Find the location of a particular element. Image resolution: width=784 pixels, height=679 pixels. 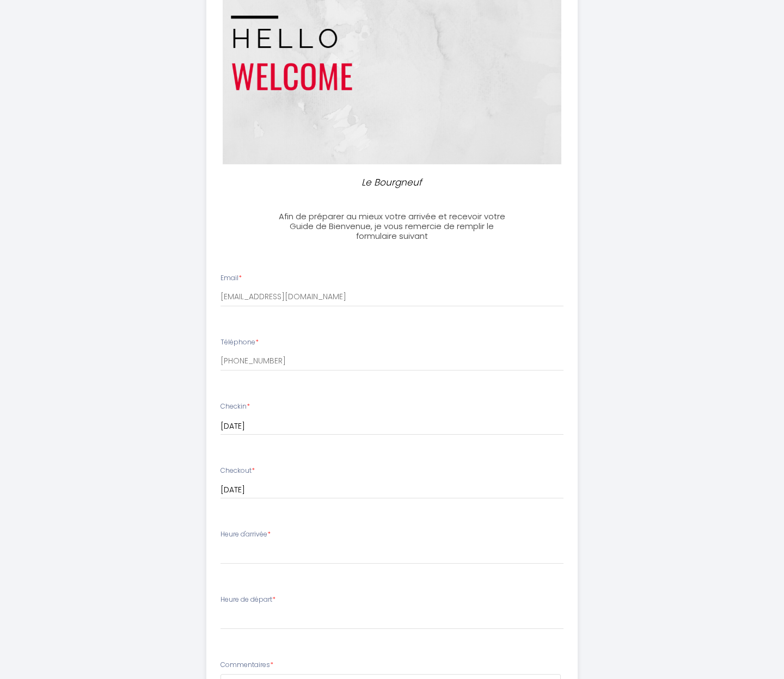

label: Heure d'arrivée is located at coordinates (245, 534).